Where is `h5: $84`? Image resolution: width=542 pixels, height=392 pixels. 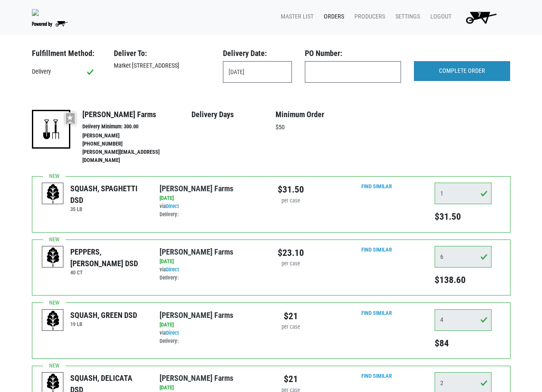 h5: $84 is located at coordinates (463, 343).